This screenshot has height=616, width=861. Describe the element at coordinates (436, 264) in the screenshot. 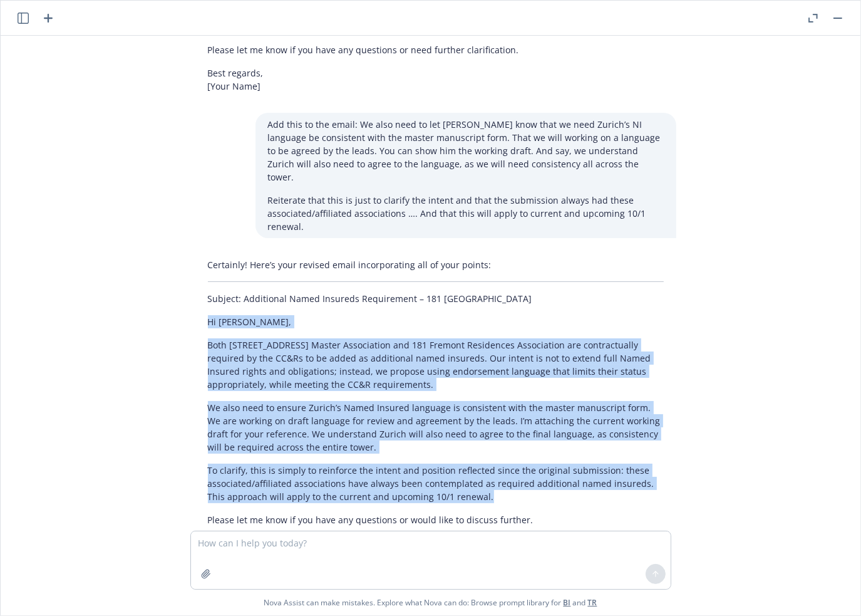

I see `p: Certainly! Here’s your revised email incorporating all of your points:` at that location.